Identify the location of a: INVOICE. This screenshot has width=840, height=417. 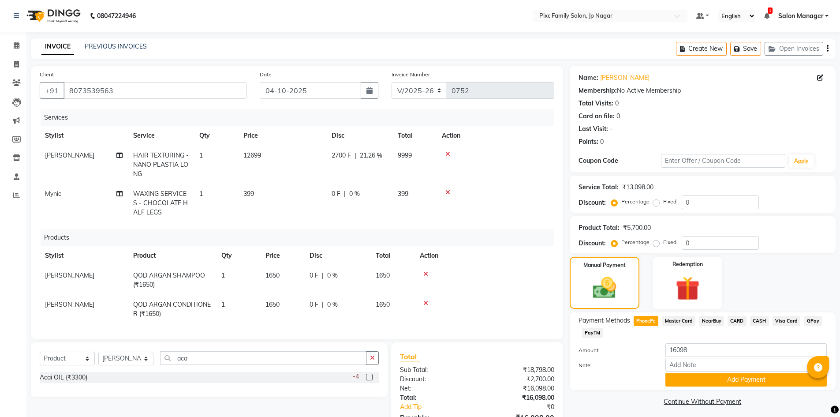
(58, 47).